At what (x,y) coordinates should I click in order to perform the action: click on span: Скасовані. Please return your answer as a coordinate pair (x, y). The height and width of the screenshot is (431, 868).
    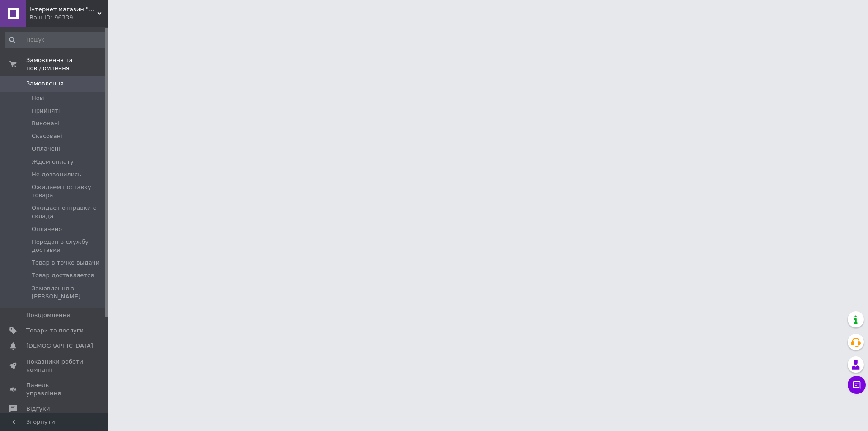
    Looking at the image, I should click on (47, 136).